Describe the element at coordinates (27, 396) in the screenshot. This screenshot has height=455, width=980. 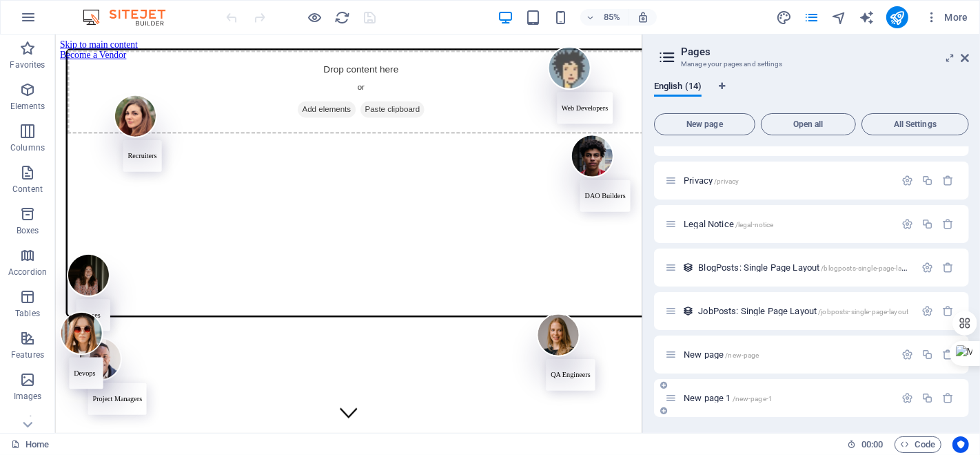
I see `p: Images` at that location.